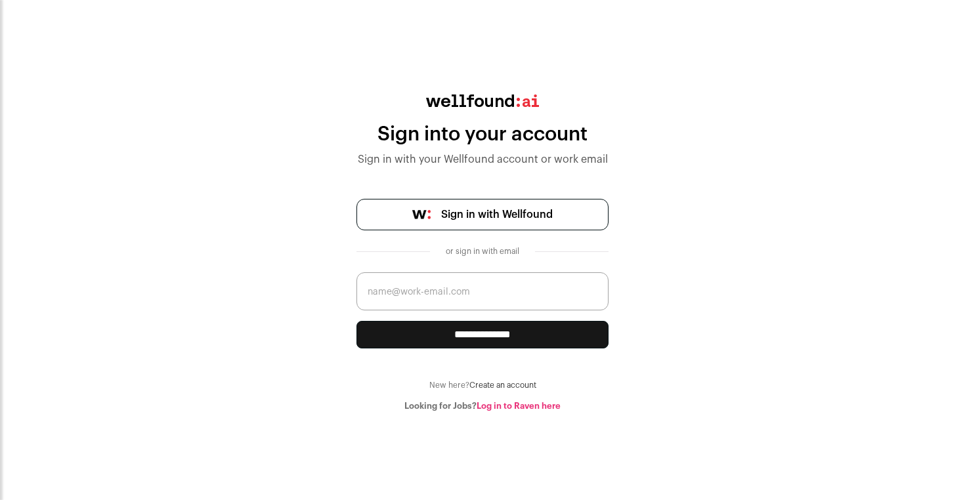  What do you see at coordinates (482, 291) in the screenshot?
I see `input: name@work-email.com` at bounding box center [482, 291].